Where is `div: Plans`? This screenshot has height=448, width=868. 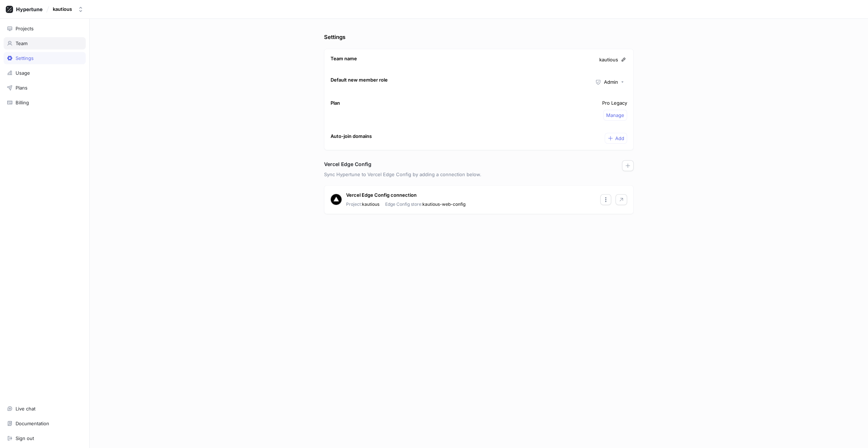 div: Plans is located at coordinates (22, 88).